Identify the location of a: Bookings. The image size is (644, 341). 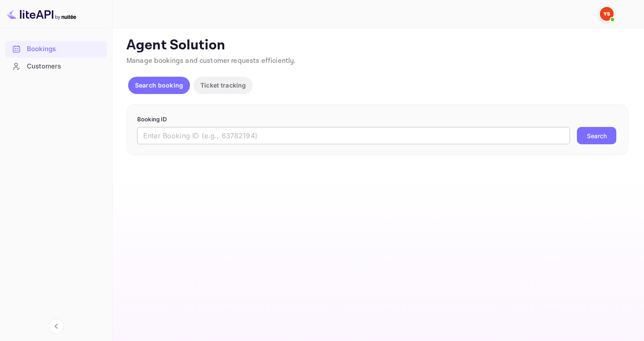
(56, 48).